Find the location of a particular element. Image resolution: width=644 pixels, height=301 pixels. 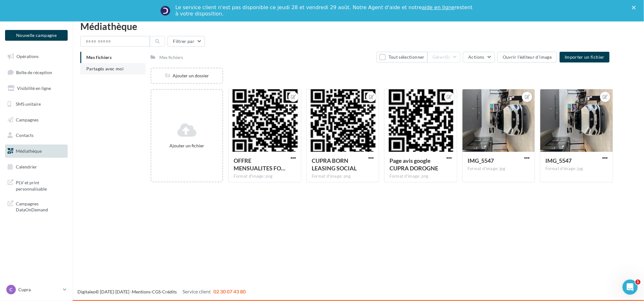

a: SMS unitaire is located at coordinates (36, 104).